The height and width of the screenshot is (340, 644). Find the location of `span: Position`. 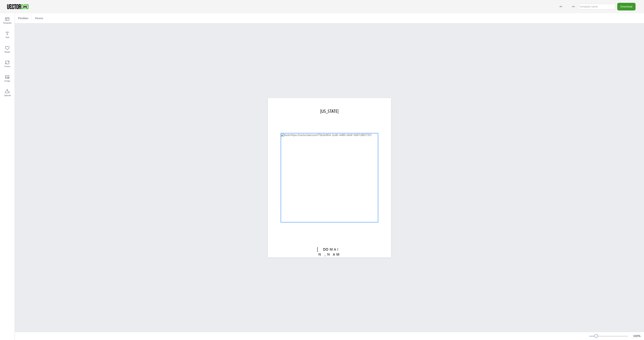

span: Position is located at coordinates (23, 18).